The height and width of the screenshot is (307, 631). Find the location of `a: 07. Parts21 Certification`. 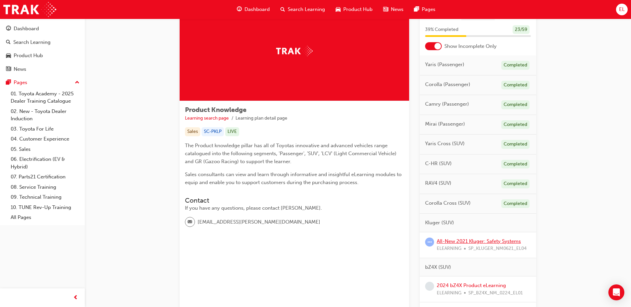

a: 07. Parts21 Certification is located at coordinates (45, 177).